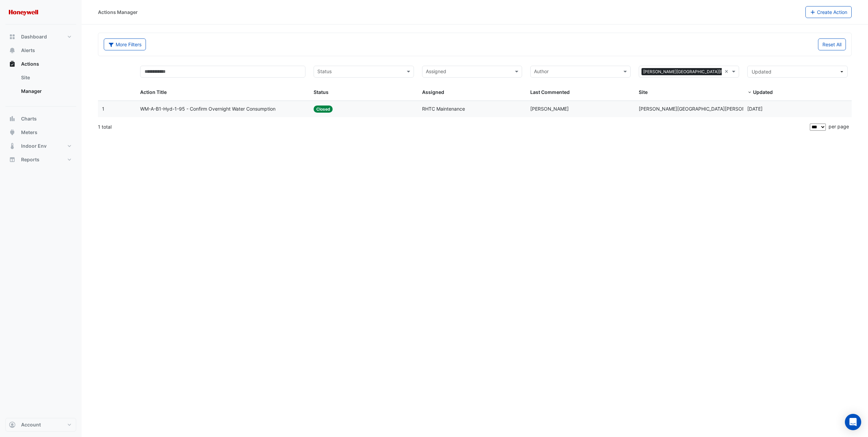 Image resolution: width=868 pixels, height=437 pixels. I want to click on span: Last Commented, so click(550, 92).